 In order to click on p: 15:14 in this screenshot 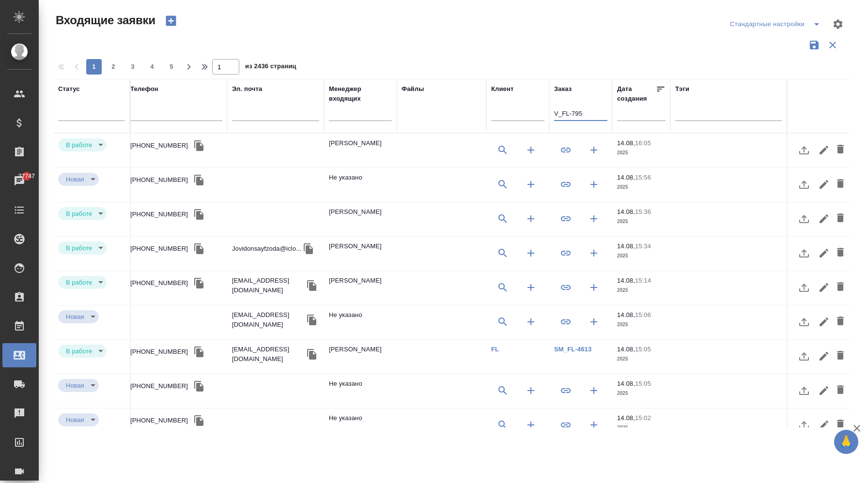, I will do `click(642, 280)`.